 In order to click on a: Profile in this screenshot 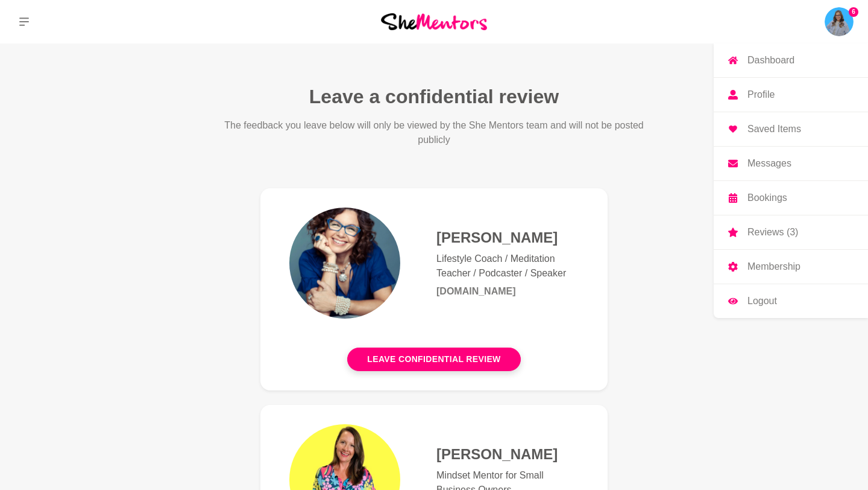, I will do `click(791, 95)`.